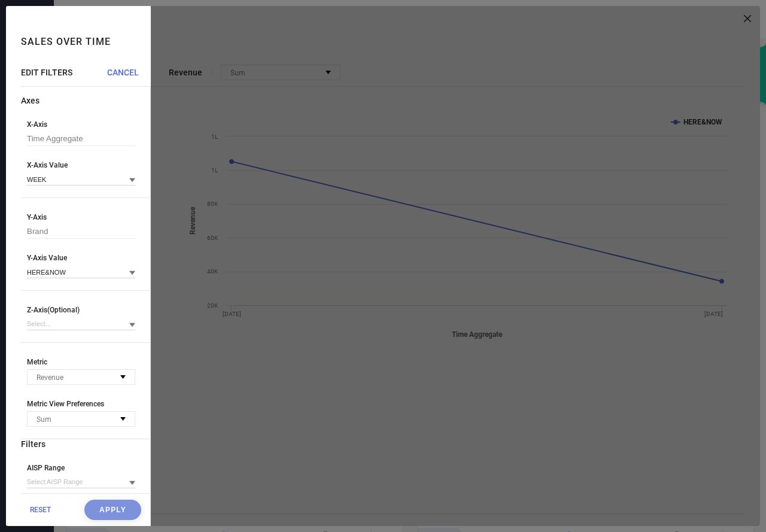  I want to click on h1: Sales over time, so click(66, 41).